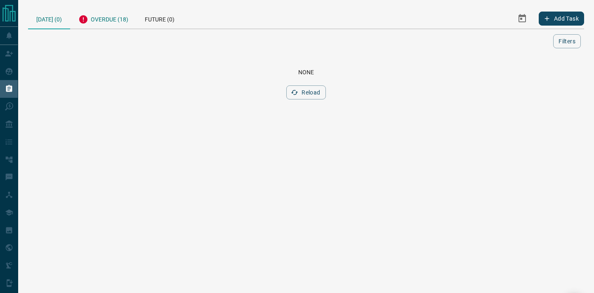 The width and height of the screenshot is (594, 293). I want to click on div: Overdue (18), so click(103, 18).